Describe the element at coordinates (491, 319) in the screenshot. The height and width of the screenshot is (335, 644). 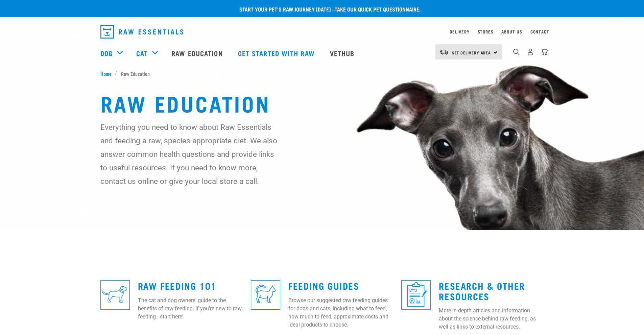
I see `p: More in-depth articles and information about the science behind raw feeding, as well as links to ...` at that location.